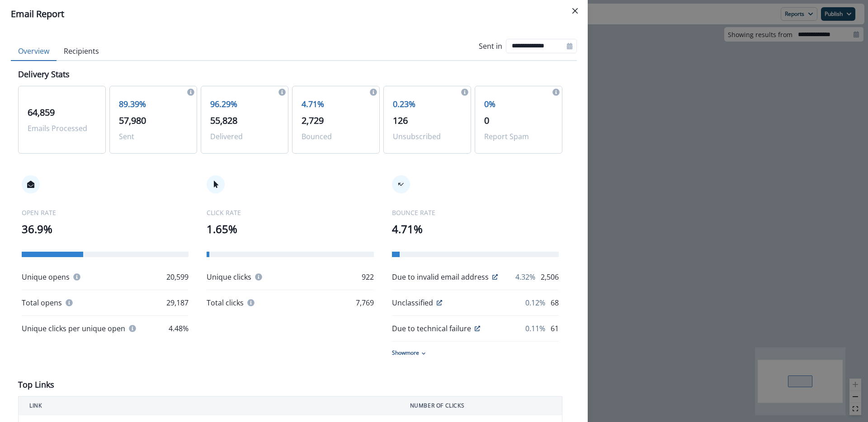 This screenshot has width=868, height=422. I want to click on span: 2,729, so click(312, 120).